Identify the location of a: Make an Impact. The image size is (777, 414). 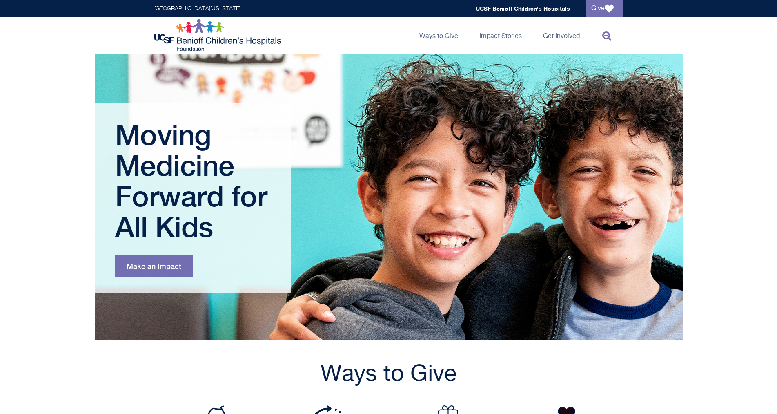
(154, 266).